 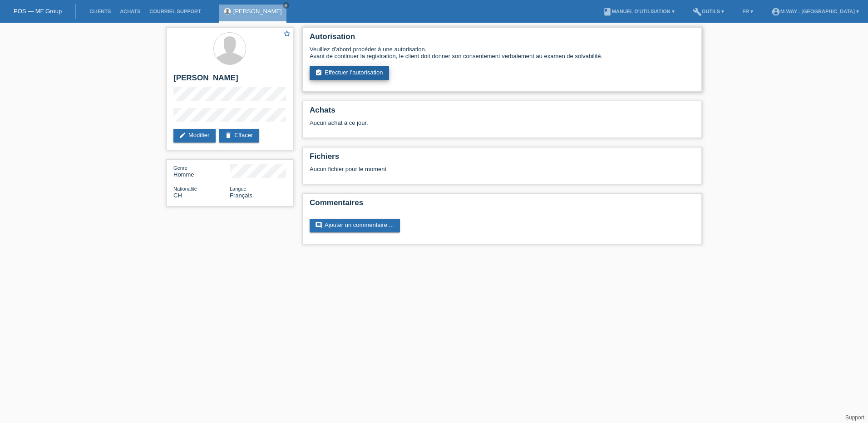 I want to click on div: Homme, so click(x=201, y=171).